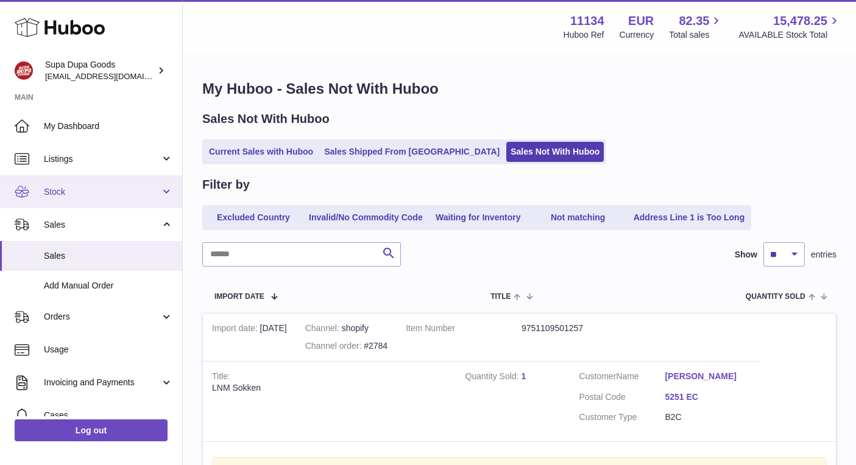 This screenshot has width=856, height=465. I want to click on a: Address Line 1 is Too Long, so click(689, 217).